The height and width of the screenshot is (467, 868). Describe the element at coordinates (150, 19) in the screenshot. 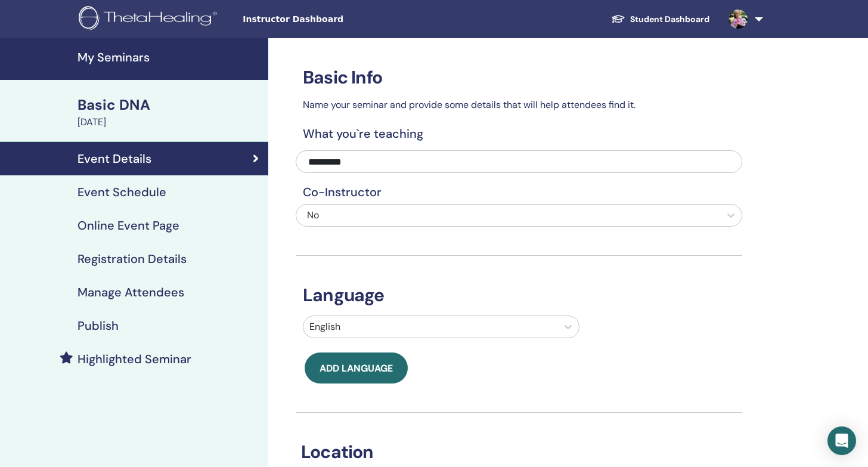

I see `img: logo.png` at that location.